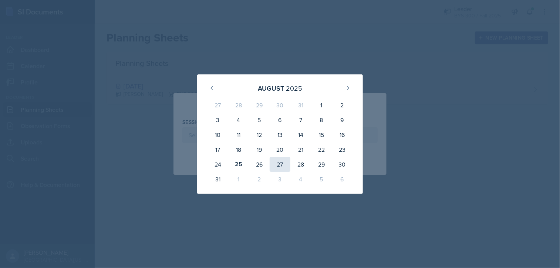 The image size is (560, 268). Describe the element at coordinates (342, 135) in the screenshot. I see `div: 16` at that location.